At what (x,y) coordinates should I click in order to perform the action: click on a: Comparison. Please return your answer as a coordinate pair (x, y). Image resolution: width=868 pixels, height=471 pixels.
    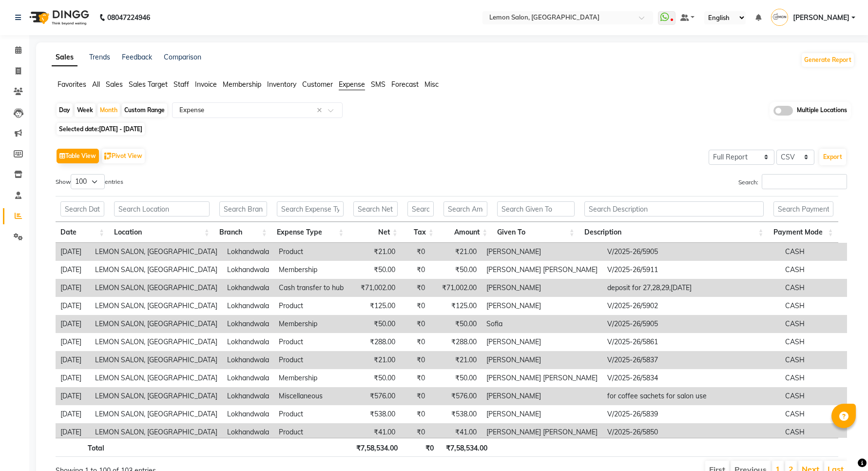
    Looking at the image, I should click on (182, 57).